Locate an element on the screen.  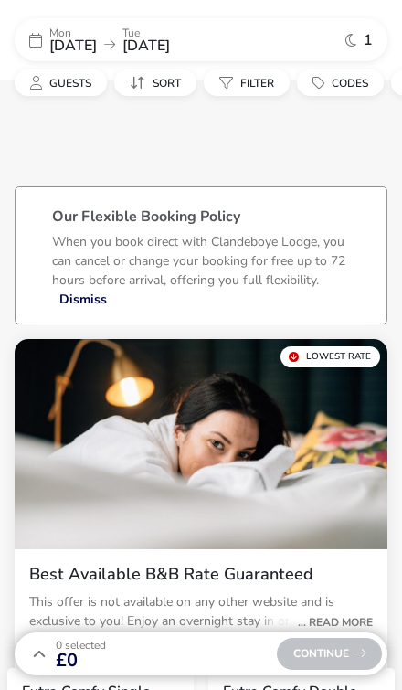
button: Filter is located at coordinates (247, 82).